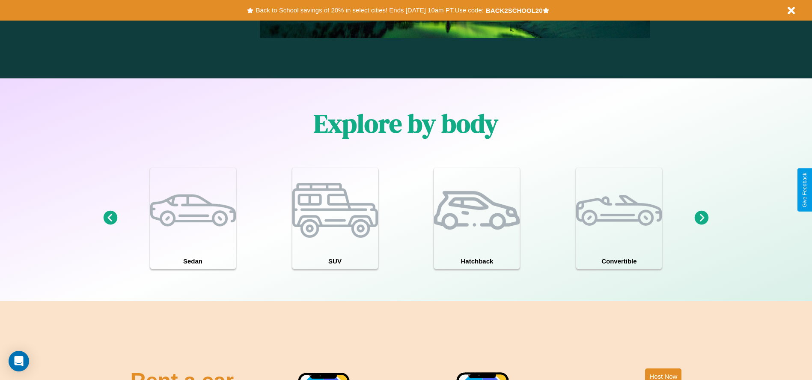  What do you see at coordinates (19, 361) in the screenshot?
I see `div: Open Intercom Messenger` at bounding box center [19, 361].